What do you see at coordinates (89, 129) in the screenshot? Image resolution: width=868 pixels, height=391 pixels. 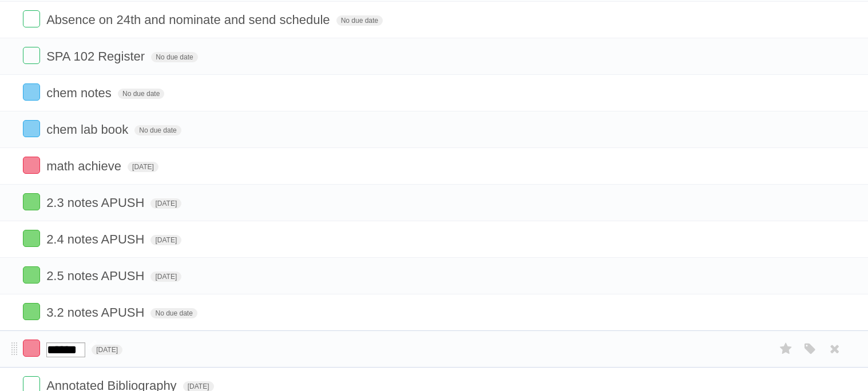 I see `span: chem lab book` at bounding box center [89, 129].